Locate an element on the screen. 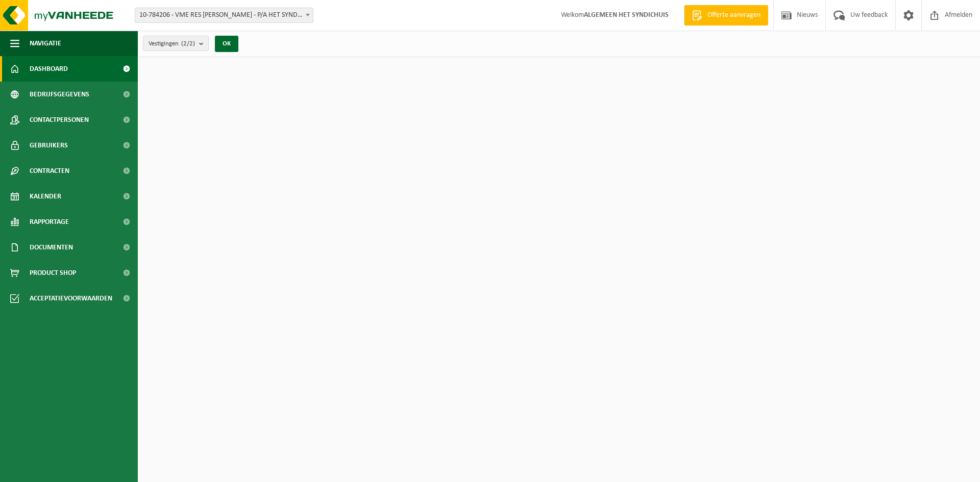 The image size is (980, 482). a: Offerte aanvragen is located at coordinates (726, 15).